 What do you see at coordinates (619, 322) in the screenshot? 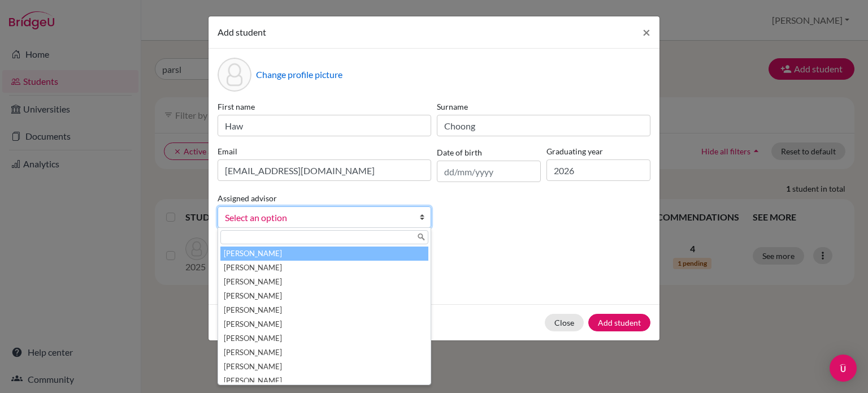
I see `button: Add student` at bounding box center [619, 322].